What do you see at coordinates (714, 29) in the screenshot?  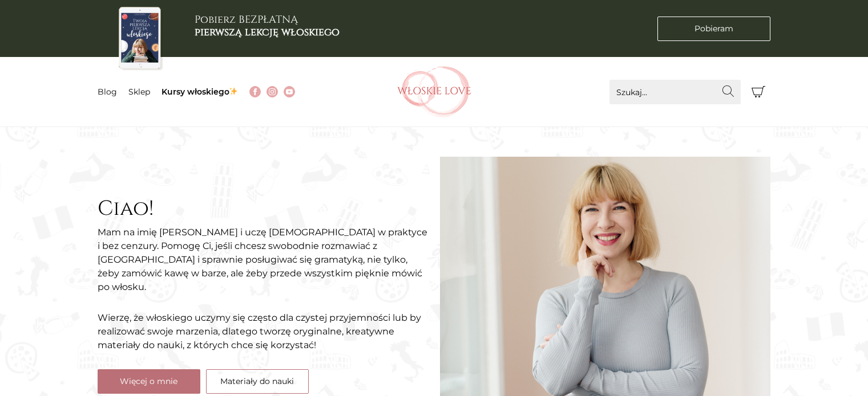 I see `a: Pobieram` at bounding box center [714, 29].